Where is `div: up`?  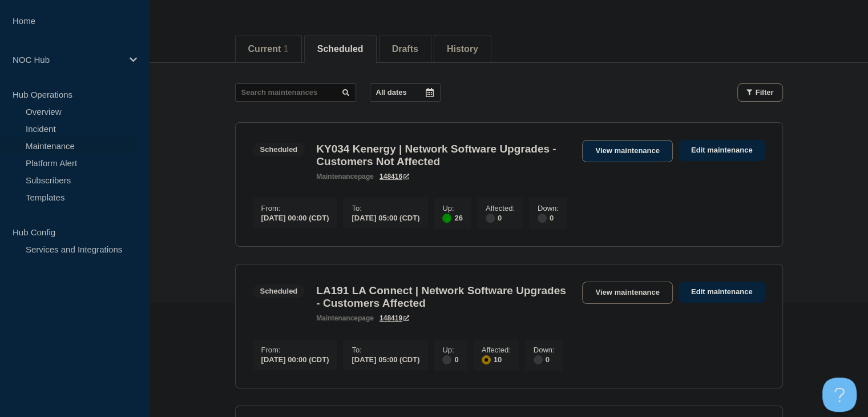
div: up is located at coordinates (447, 218).